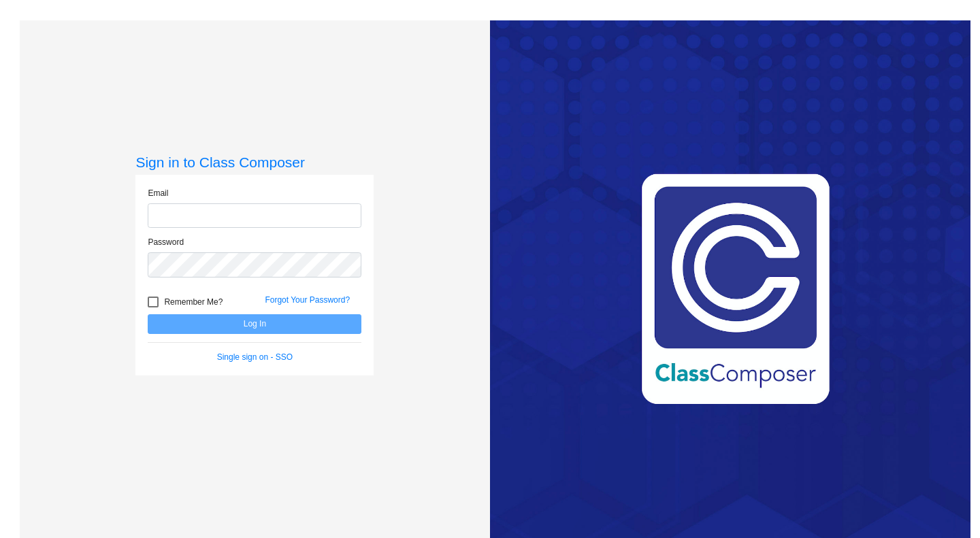 The width and height of the screenshot is (980, 538). Describe the element at coordinates (254, 357) in the screenshot. I see `a: Single sign on - SSO` at that location.